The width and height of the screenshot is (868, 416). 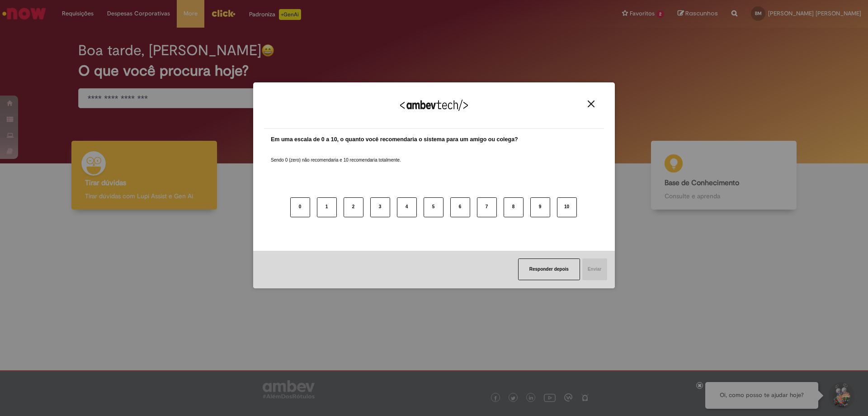 I want to click on label: Sendo 0 (zero) não recomendaria e 10 recomendaria totalmente., so click(x=336, y=154).